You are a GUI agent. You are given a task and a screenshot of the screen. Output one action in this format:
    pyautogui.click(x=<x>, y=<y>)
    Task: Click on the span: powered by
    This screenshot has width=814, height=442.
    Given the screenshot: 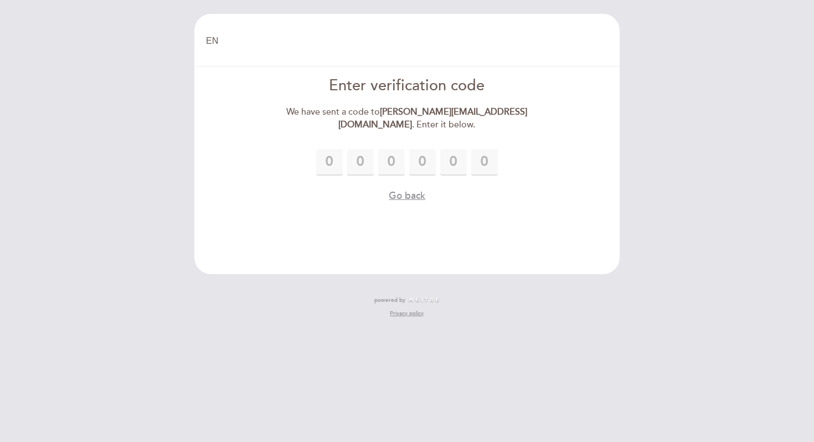 What is the action you would take?
    pyautogui.click(x=390, y=300)
    